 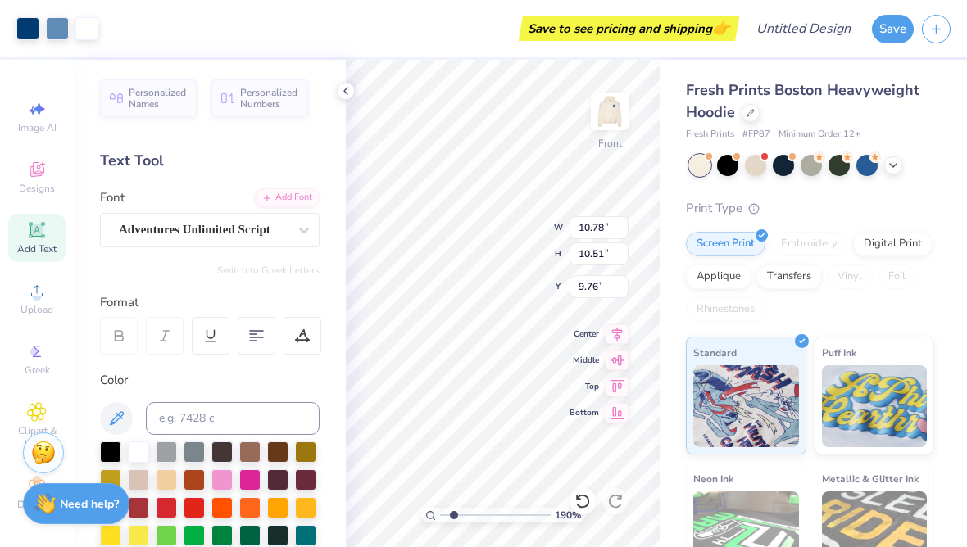 What do you see at coordinates (210, 161) in the screenshot?
I see `div: Text Tool` at bounding box center [210, 161].